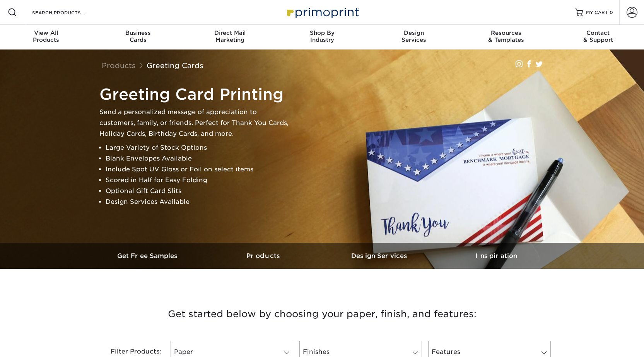 The height and width of the screenshot is (357, 644). Describe the element at coordinates (611, 13) in the screenshot. I see `span: 0` at that location.